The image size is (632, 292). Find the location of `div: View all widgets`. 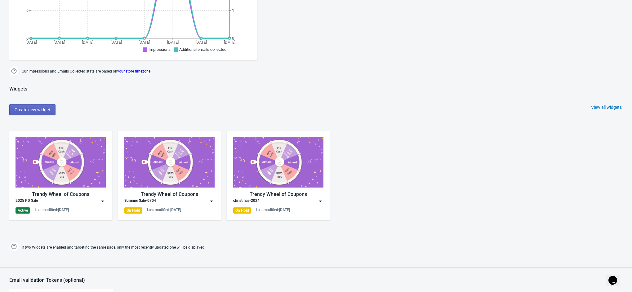

div: View all widgets is located at coordinates (606, 107).